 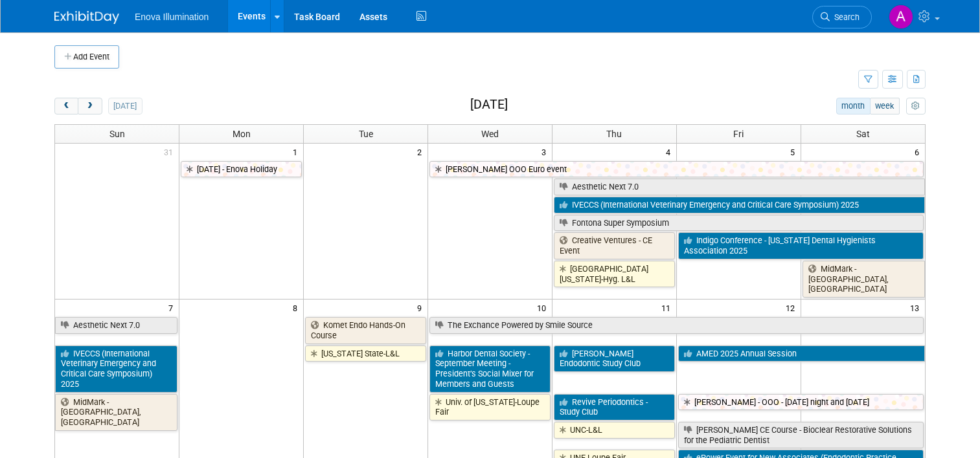 I want to click on span: 6, so click(x=919, y=151).